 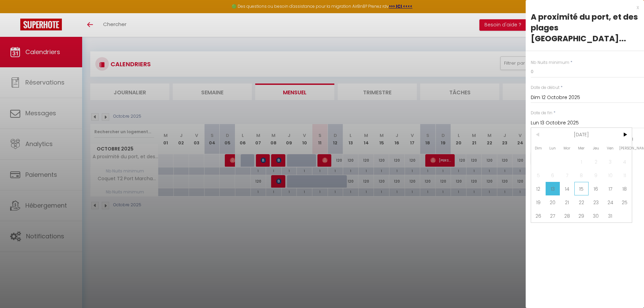 I want to click on span: 7, so click(x=567, y=175).